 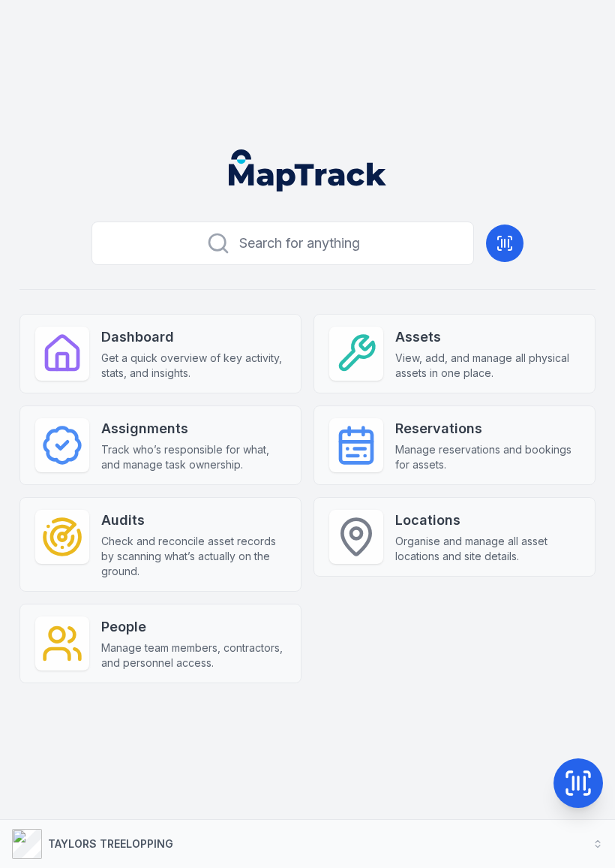 What do you see at coordinates (487, 457) in the screenshot?
I see `span: Manage reservations and bookings for assets.` at bounding box center [487, 457].